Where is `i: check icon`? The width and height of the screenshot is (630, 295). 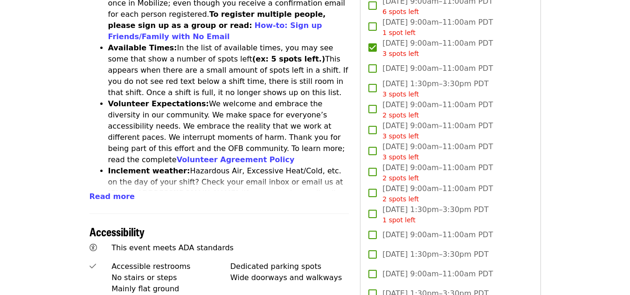 i: check icon is located at coordinates (93, 266).